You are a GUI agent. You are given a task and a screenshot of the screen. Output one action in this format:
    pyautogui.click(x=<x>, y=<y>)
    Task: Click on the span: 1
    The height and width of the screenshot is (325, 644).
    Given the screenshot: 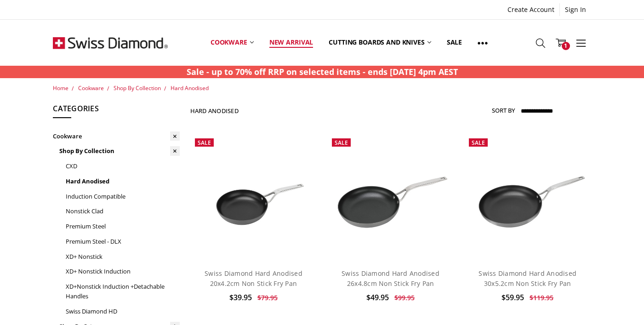 What is the action you would take?
    pyautogui.click(x=566, y=46)
    